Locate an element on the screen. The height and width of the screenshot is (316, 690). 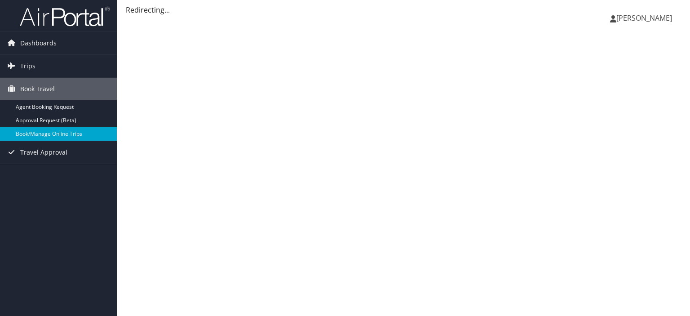
span: Travel Approval is located at coordinates (44, 152).